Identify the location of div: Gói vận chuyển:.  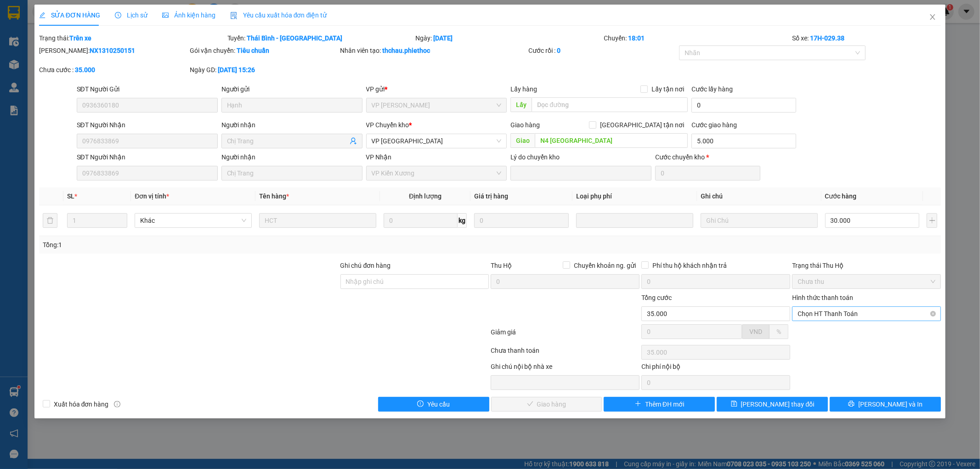
(264, 50).